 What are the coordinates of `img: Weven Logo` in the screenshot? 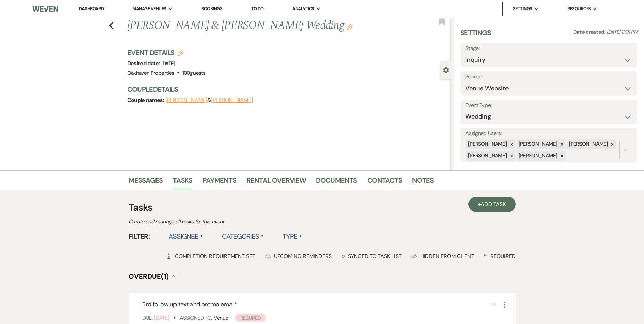 It's located at (45, 9).